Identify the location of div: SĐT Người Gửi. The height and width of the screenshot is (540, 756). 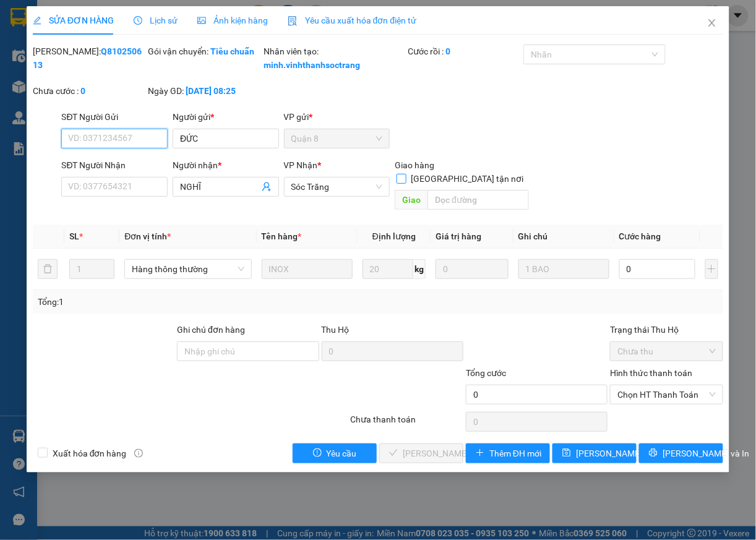
(114, 117).